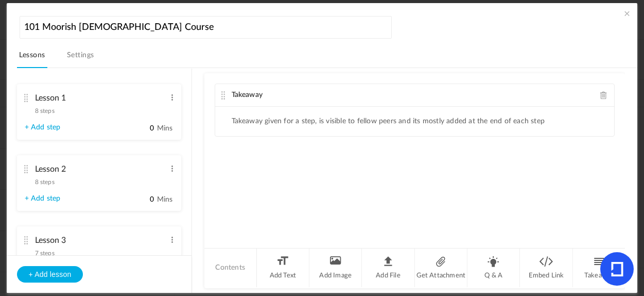 The image size is (644, 296). Describe the element at coordinates (80, 58) in the screenshot. I see `a: Settings` at that location.